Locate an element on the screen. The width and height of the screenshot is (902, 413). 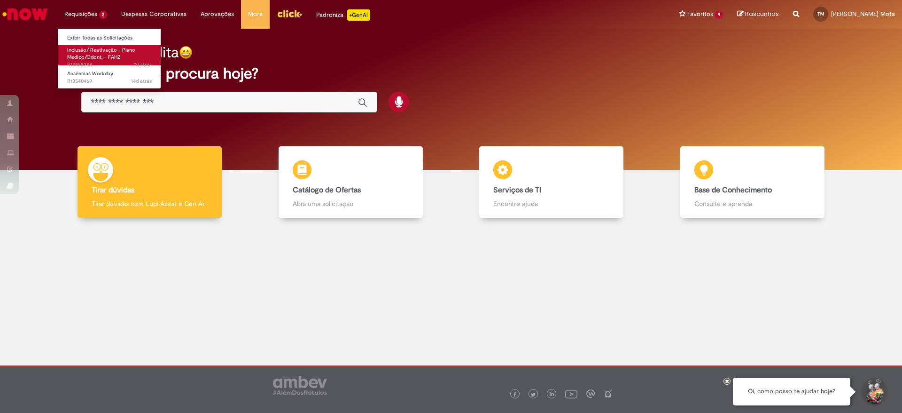
span: TM is located at coordinates (821, 14).